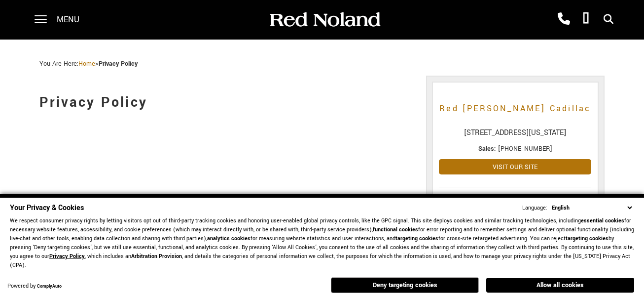  Describe the element at coordinates (396, 229) in the screenshot. I see `strong: functional cookies` at that location.